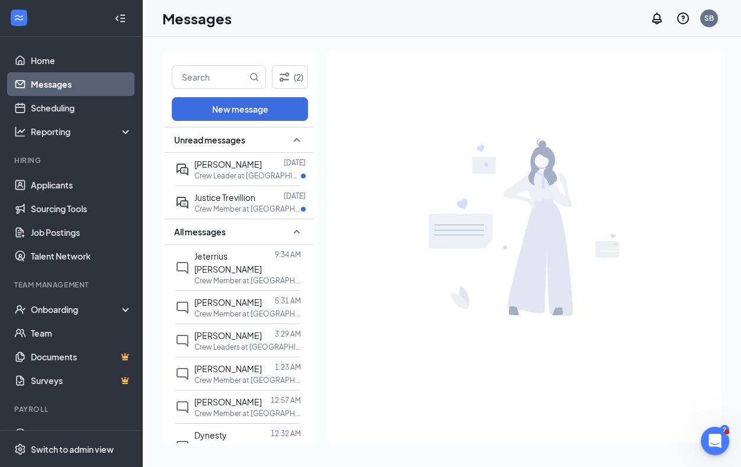 The image size is (741, 467). I want to click on p: 12:57 AM, so click(285, 400).